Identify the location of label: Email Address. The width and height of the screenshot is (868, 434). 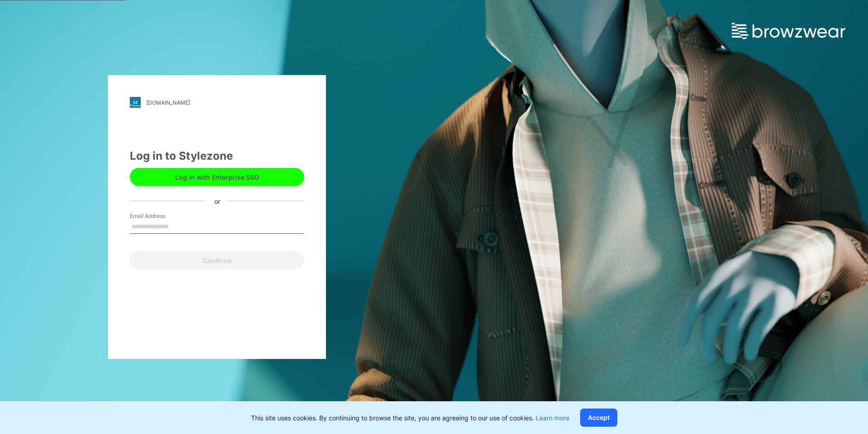
(162, 216).